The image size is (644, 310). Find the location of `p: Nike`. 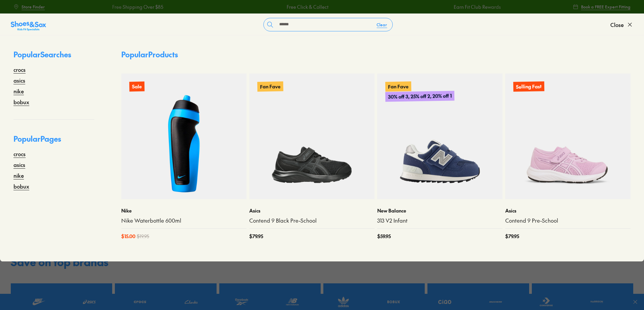

p: Nike is located at coordinates (184, 211).